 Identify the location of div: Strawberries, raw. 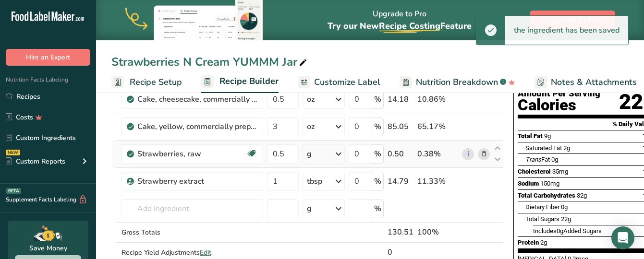
(191, 154).